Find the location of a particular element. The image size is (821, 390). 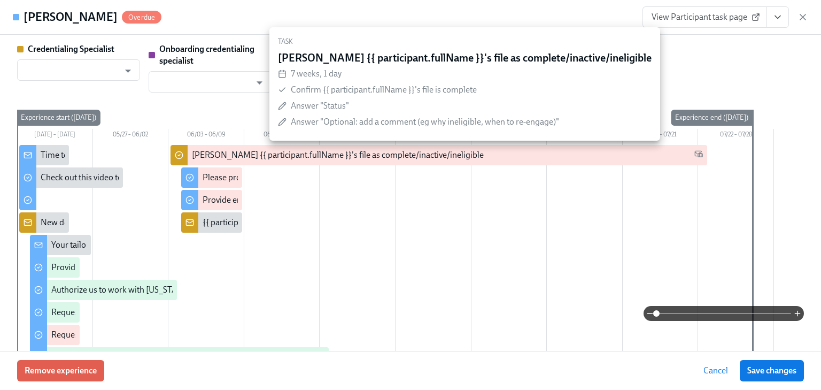

div: {{ participant.fullName }} has answered the questionnaire is located at coordinates (307, 222).